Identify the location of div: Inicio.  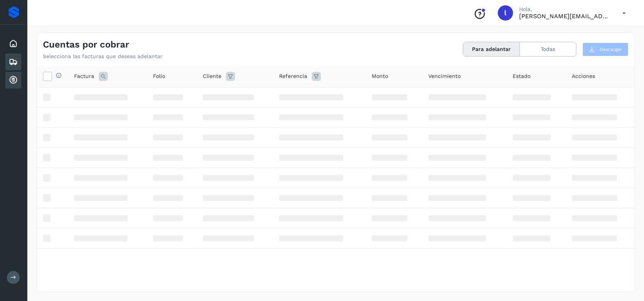
(14, 44).